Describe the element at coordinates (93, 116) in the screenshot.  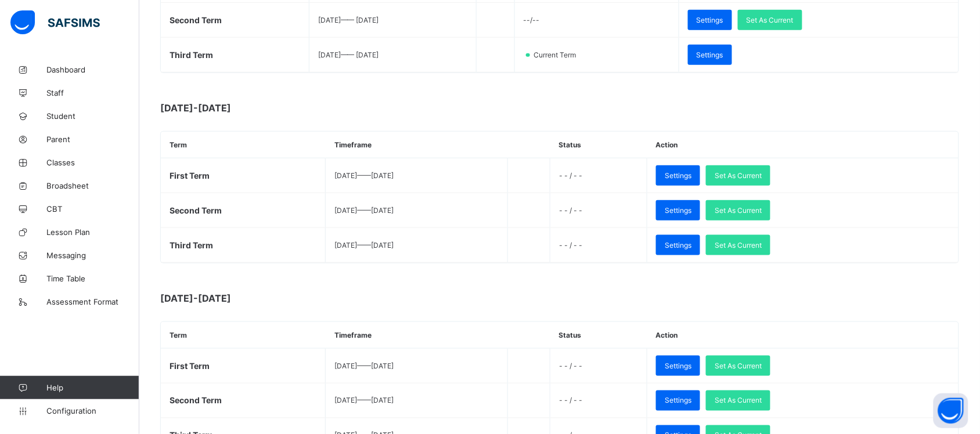
I see `span: Student` at that location.